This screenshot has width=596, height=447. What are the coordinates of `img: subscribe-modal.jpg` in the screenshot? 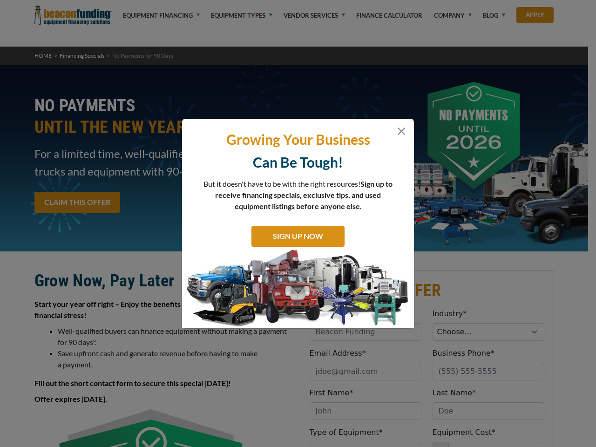 It's located at (298, 289).